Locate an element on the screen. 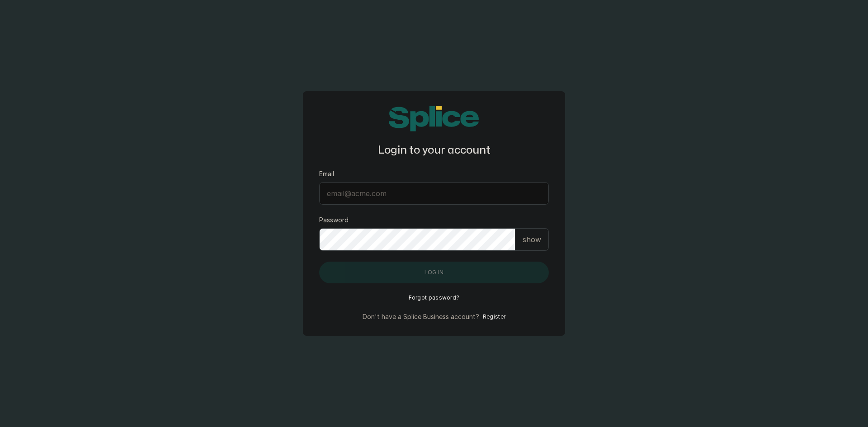 Image resolution: width=868 pixels, height=427 pixels. h1: Login to your account is located at coordinates (434, 150).